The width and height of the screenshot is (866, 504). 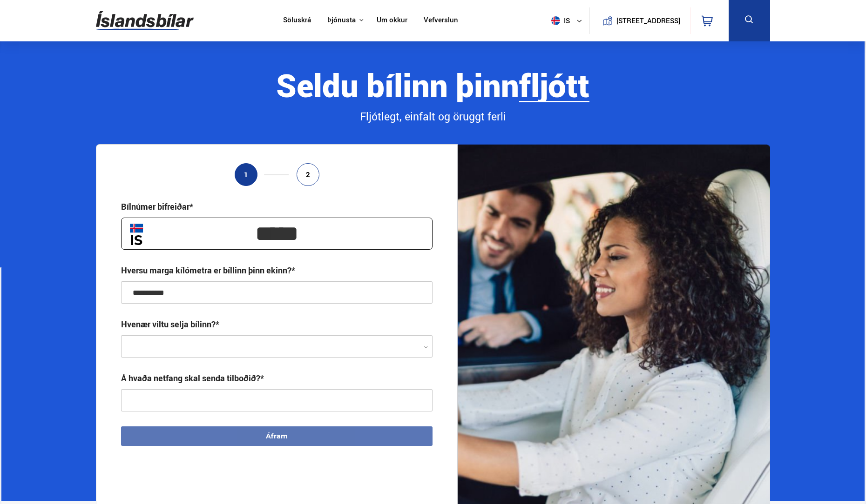 What do you see at coordinates (441, 20) in the screenshot?
I see `a: Vefverslun` at bounding box center [441, 20].